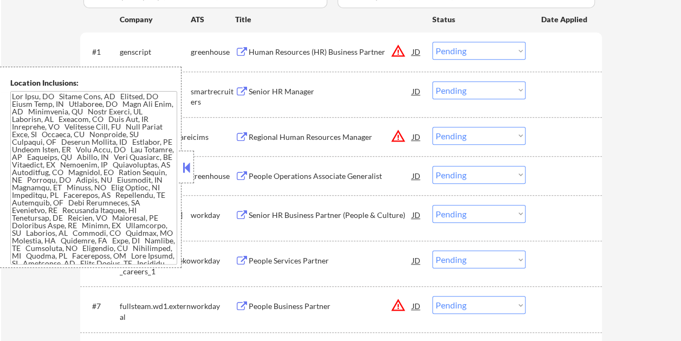  I want to click on div: icims, so click(213, 137).